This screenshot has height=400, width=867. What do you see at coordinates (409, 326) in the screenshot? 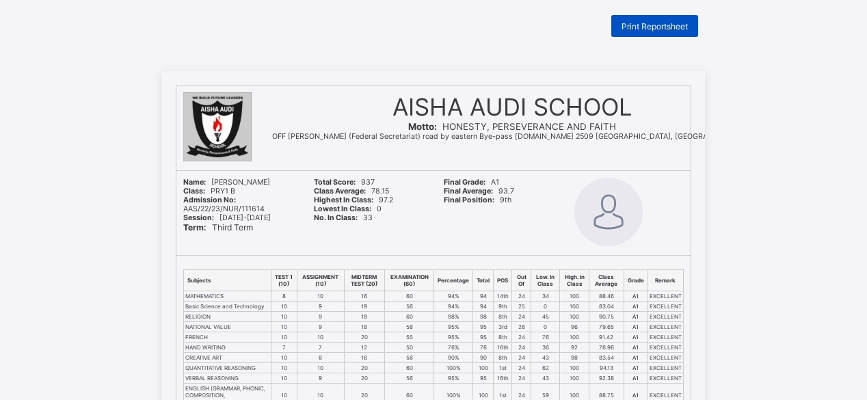
I see `td: 58` at bounding box center [409, 326].